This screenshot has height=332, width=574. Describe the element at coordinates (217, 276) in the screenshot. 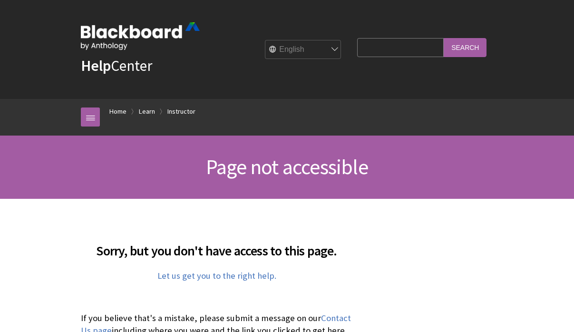

I see `a: Let us get you to the right help.` at that location.